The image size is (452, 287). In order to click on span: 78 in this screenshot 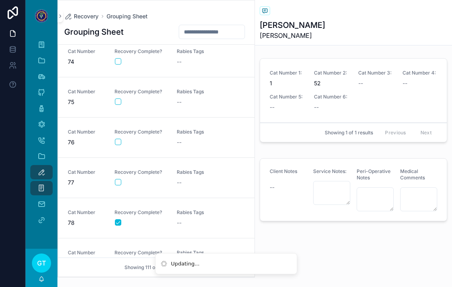, I will do `click(86, 223)`.